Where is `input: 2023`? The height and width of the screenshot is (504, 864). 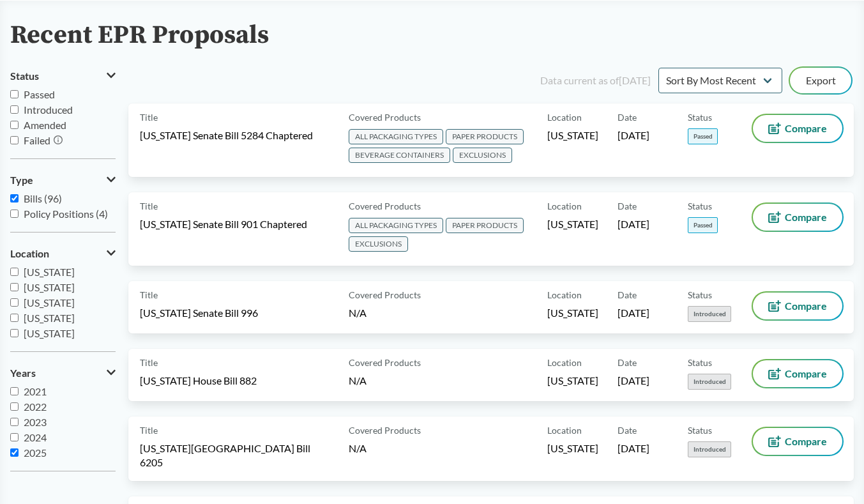
input: 2023 is located at coordinates (14, 421).